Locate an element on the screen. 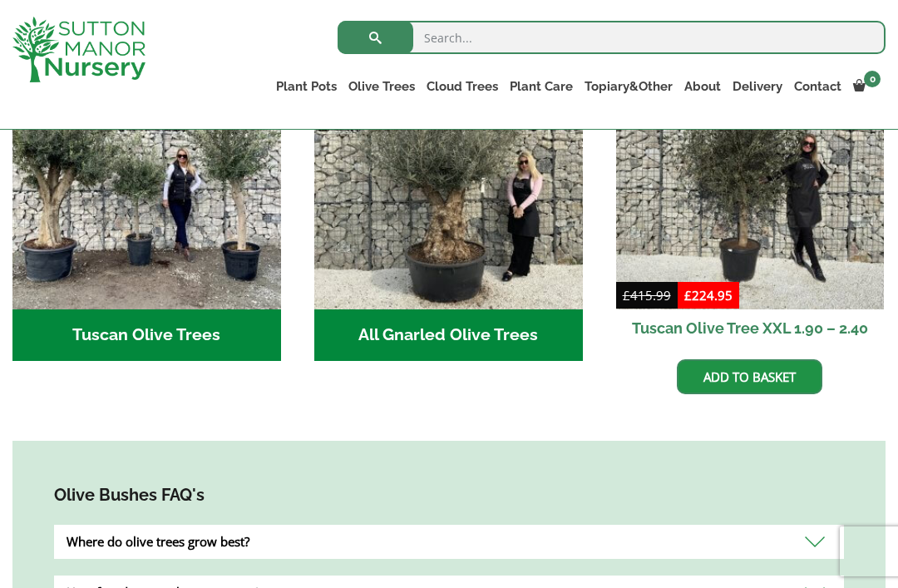 The image size is (898, 588). div: Where do olive trees grow best? is located at coordinates (449, 542).